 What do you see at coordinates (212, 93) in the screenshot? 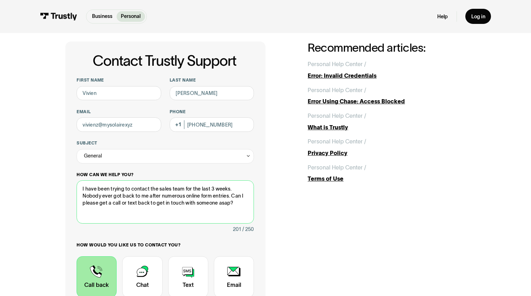
I see `input: Howard` at bounding box center [212, 93].